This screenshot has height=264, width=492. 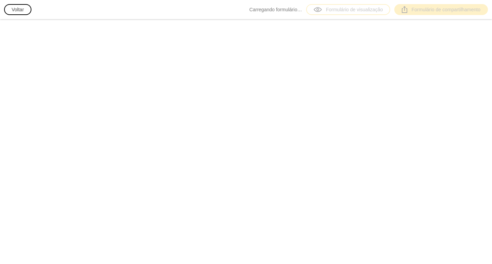 I want to click on button: Voltar, so click(x=18, y=10).